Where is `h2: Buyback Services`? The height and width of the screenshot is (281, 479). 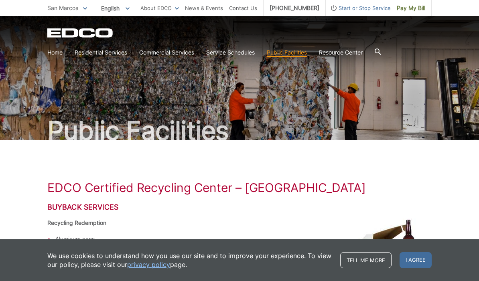
h2: Buyback Services is located at coordinates (240, 208).